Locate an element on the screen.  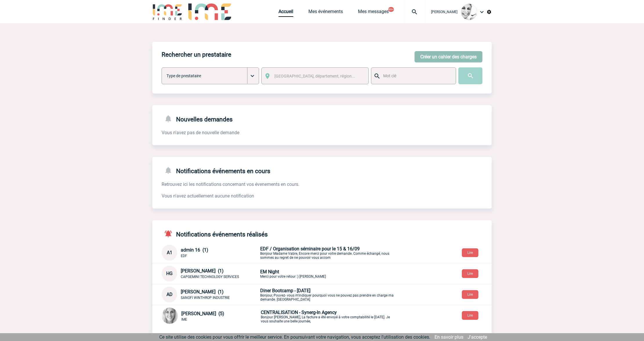
span: Vous n'avez actuellement aucune notification is located at coordinates (208, 196).